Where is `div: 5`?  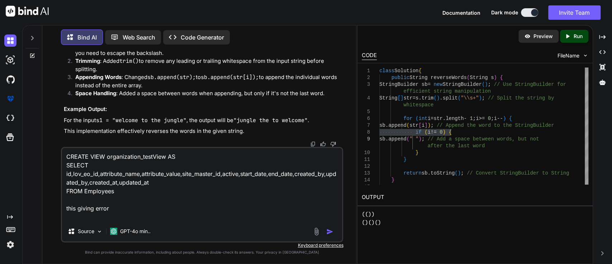
div: 5 is located at coordinates (366, 112).